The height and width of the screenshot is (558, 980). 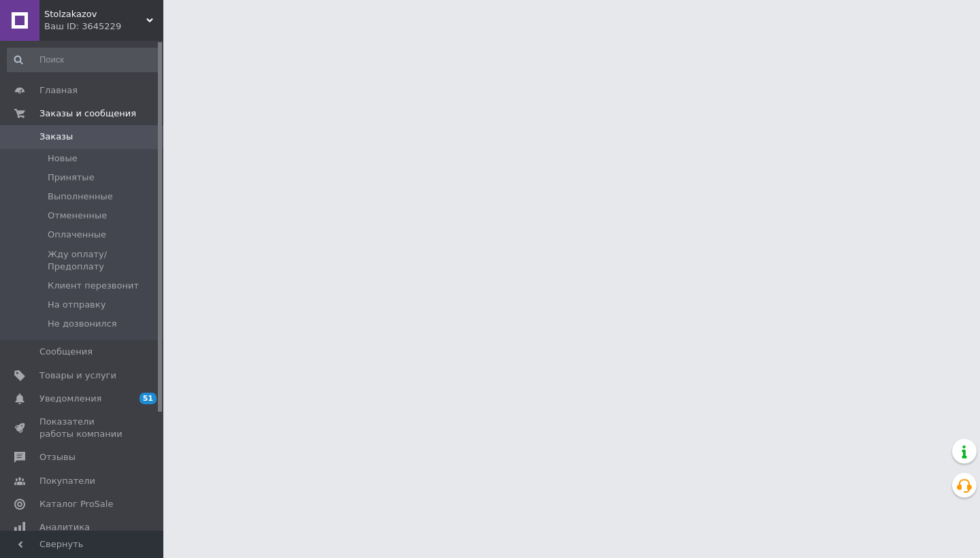 I want to click on span: Не дозвонился, so click(x=82, y=324).